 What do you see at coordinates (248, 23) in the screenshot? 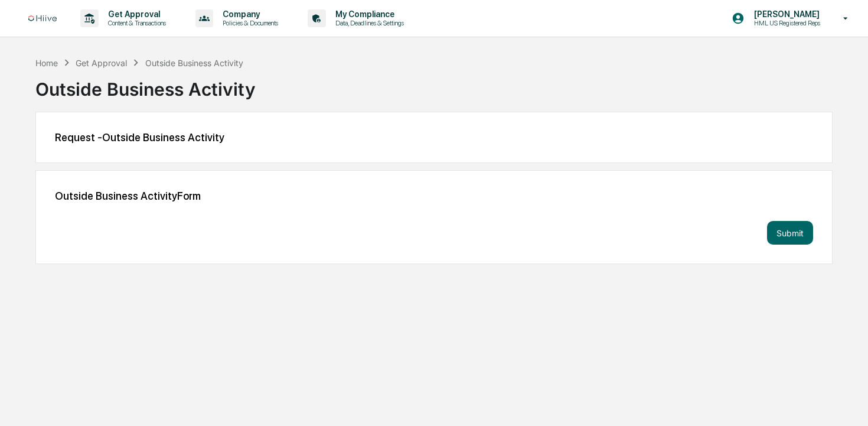
I see `p: Policies & Documents` at bounding box center [248, 23].